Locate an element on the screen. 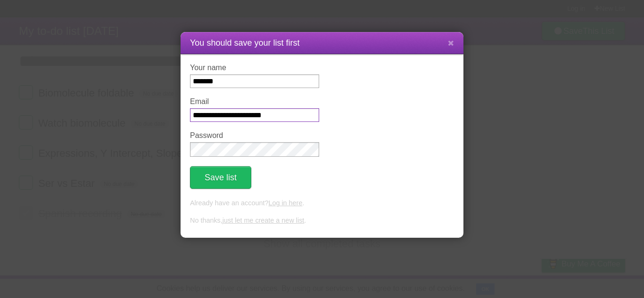  label: Password is located at coordinates (255, 135).